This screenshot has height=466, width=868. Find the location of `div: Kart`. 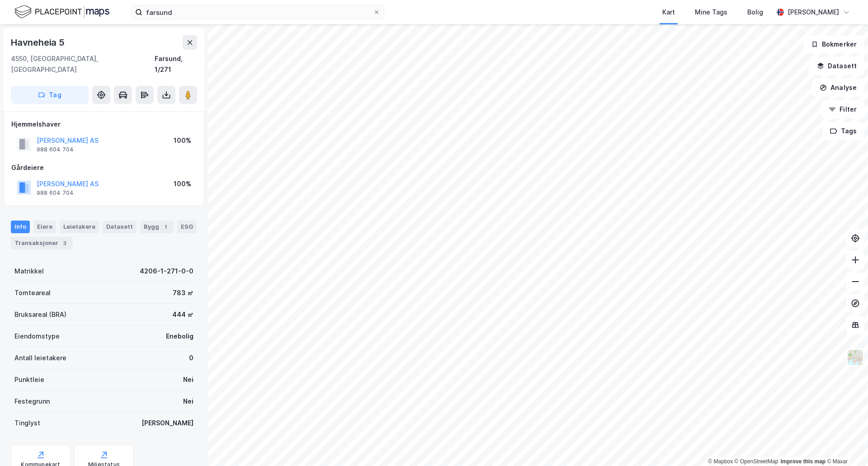

div: Kart is located at coordinates (668, 12).